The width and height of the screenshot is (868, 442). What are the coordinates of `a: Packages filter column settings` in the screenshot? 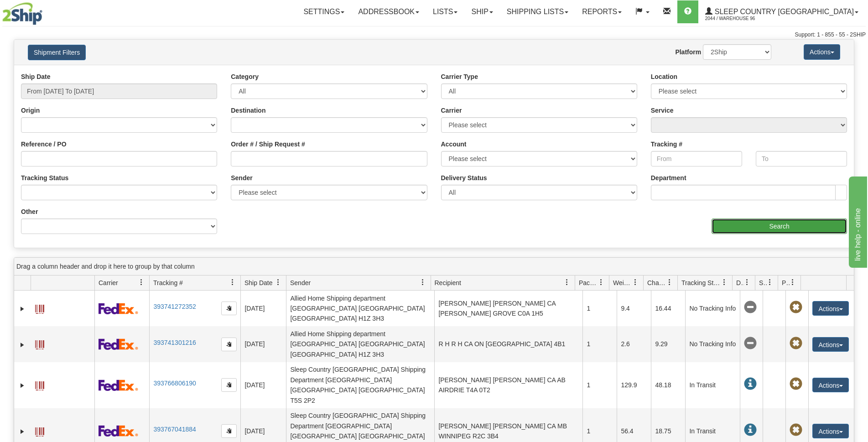 It's located at (602, 283).